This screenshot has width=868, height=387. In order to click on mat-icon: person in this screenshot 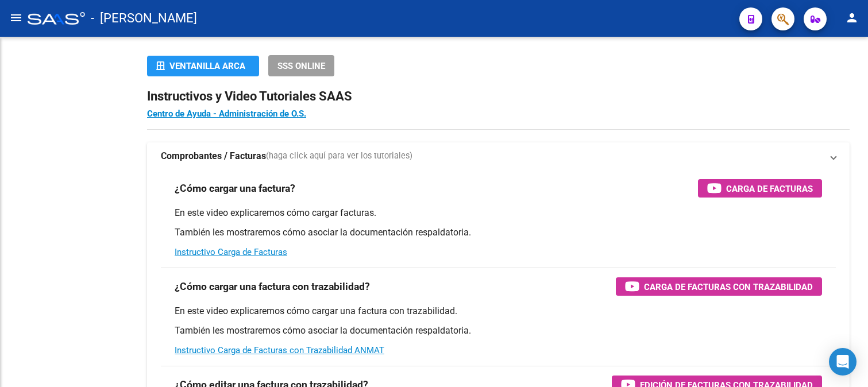, I will do `click(851, 18)`.